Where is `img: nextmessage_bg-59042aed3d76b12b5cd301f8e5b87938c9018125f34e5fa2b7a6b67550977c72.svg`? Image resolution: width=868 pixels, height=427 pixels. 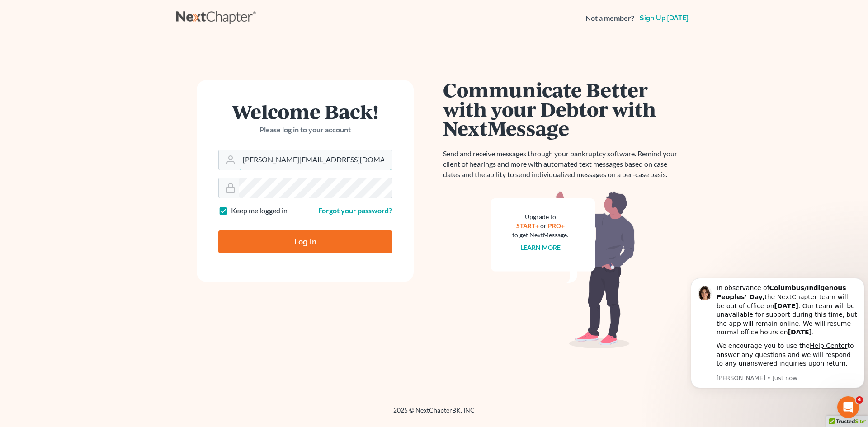 img: nextmessage_bg-59042aed3d76b12b5cd301f8e5b87938c9018125f34e5fa2b7a6b67550977c72.svg is located at coordinates (563, 270).